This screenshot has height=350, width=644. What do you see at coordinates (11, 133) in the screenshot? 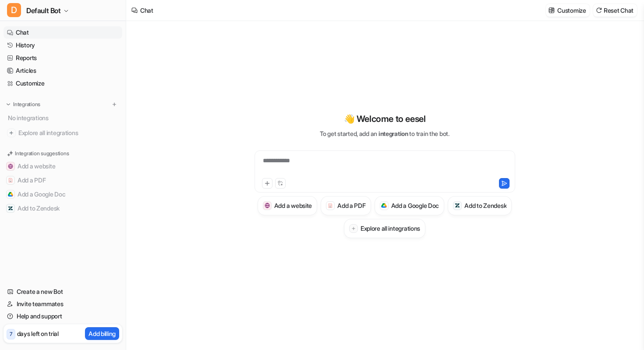
I see `img: explore all integrations` at bounding box center [11, 133].